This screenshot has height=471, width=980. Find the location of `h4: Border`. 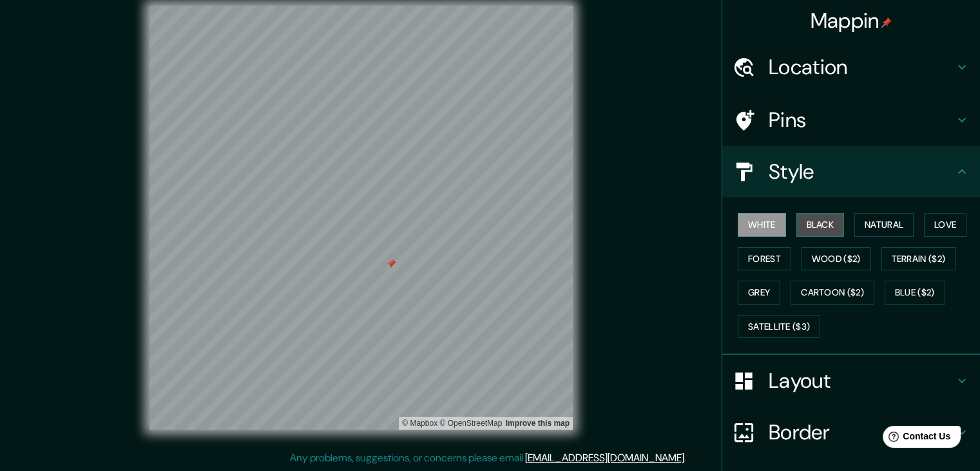

h4: Border is located at coordinates (861, 432).